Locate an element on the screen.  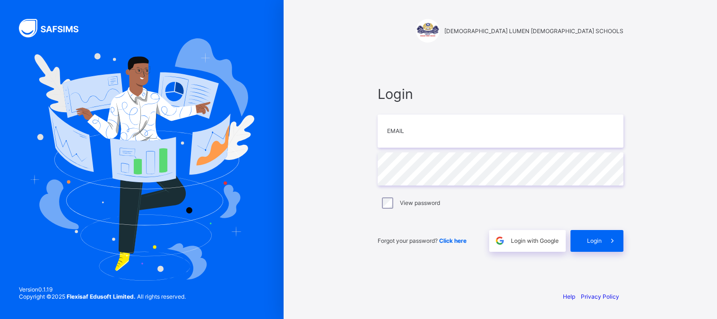
a: Help is located at coordinates (569, 296).